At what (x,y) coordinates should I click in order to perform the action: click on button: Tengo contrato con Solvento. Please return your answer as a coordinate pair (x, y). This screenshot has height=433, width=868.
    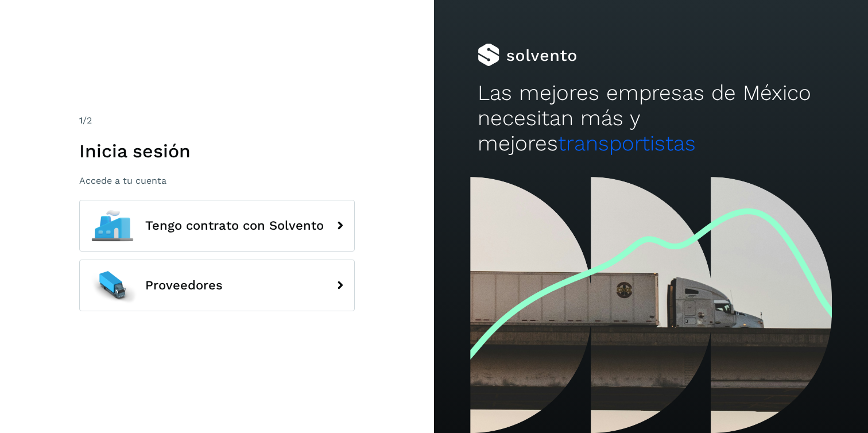
    Looking at the image, I should click on (217, 225).